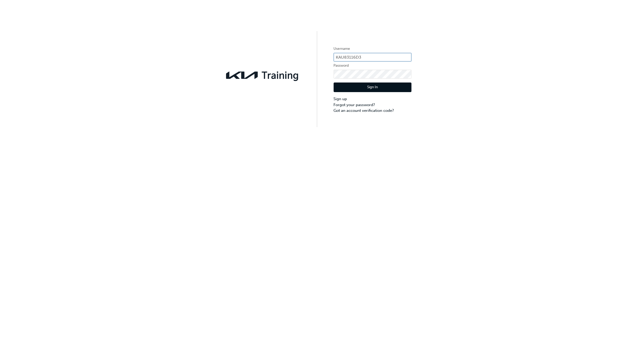  I want to click on a: Sign up, so click(372, 99).